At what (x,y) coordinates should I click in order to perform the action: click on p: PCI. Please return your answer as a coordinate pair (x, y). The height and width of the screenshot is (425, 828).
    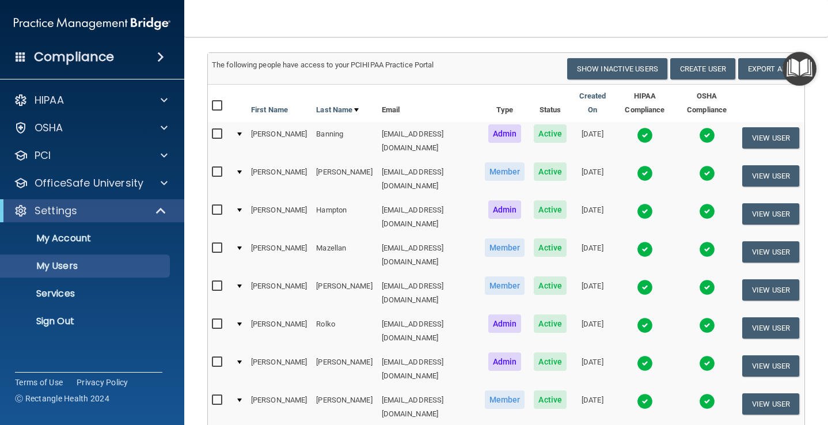
    Looking at the image, I should click on (43, 155).